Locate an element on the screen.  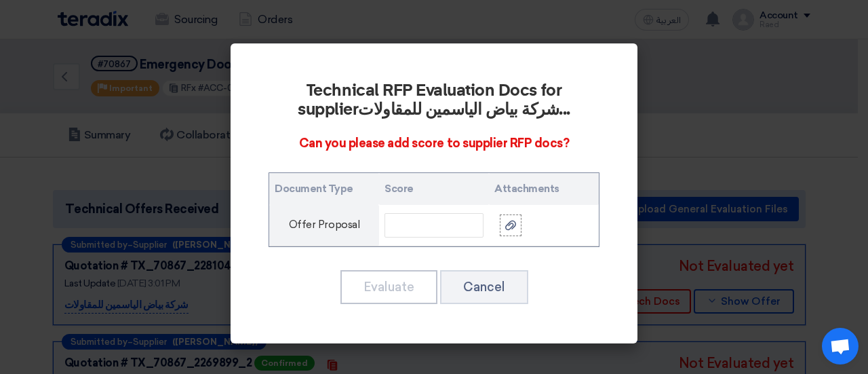
button: Cancel is located at coordinates (484, 287).